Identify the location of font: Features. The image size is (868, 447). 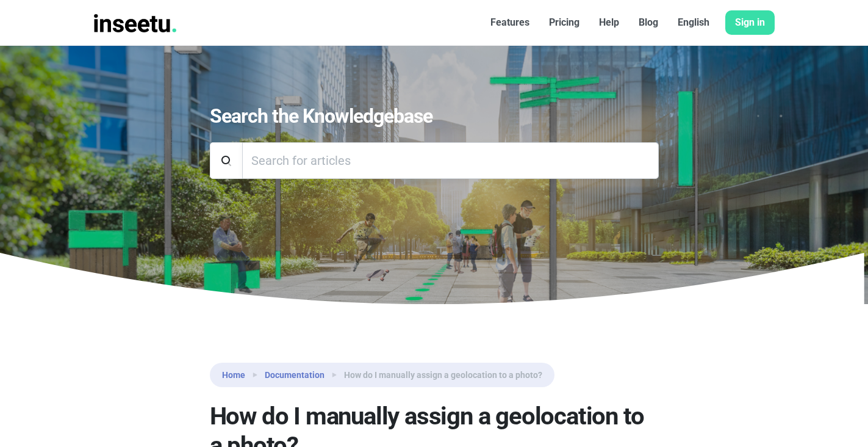
(510, 22).